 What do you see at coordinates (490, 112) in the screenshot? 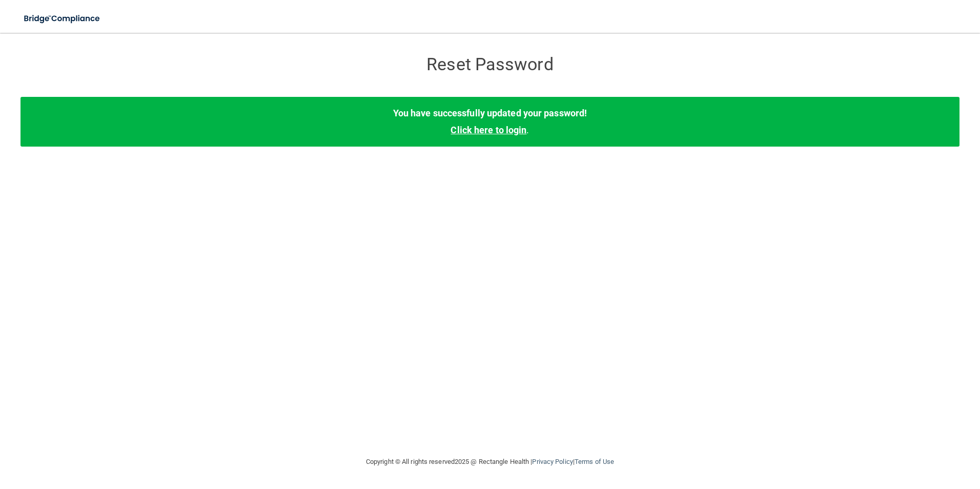
I see `b: You have successfully updated your password!` at bounding box center [490, 112].